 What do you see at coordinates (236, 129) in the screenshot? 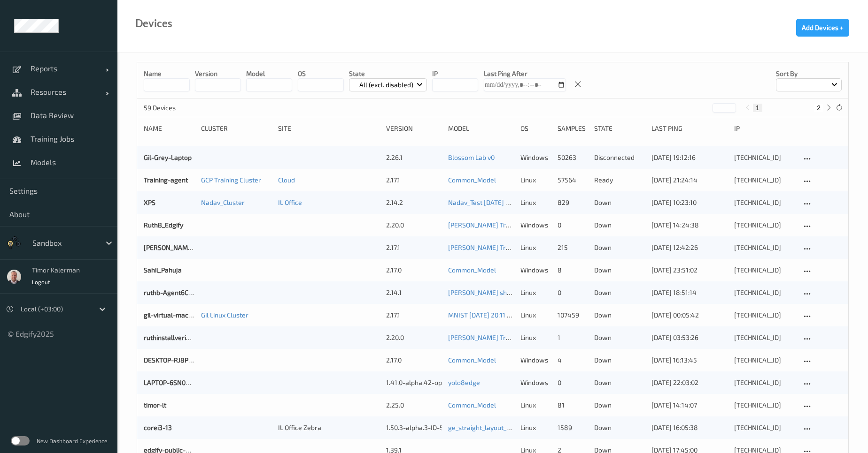
I see `div: Cluster` at bounding box center [236, 129].